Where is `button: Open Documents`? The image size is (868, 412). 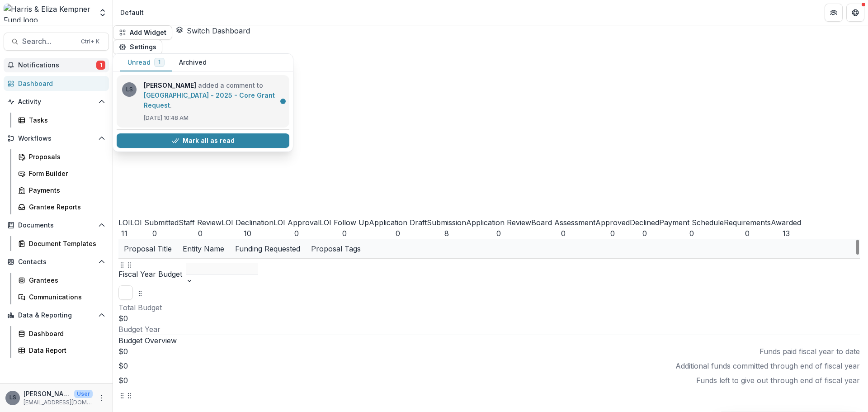 button: Open Documents is located at coordinates (56, 225).